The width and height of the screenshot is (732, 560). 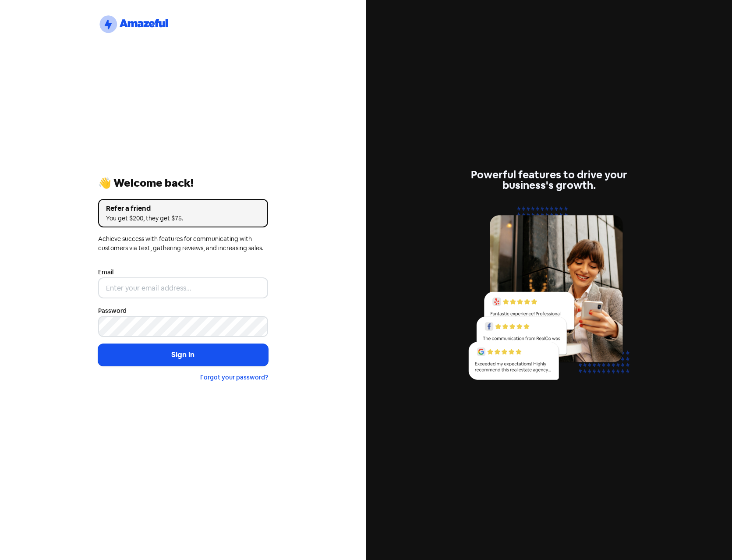 I want to click on div: Achieve success with features for communicating with customers via text, gathering reviews, and i..., so click(x=183, y=244).